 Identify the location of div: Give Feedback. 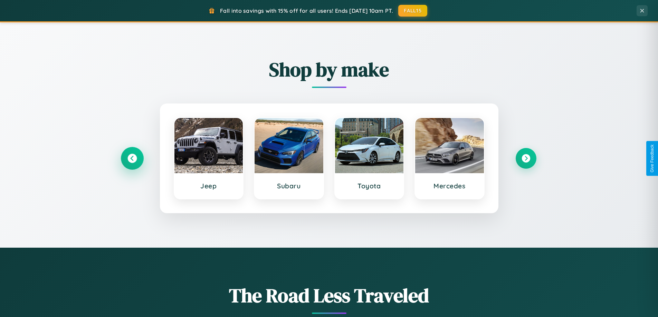
(652, 159).